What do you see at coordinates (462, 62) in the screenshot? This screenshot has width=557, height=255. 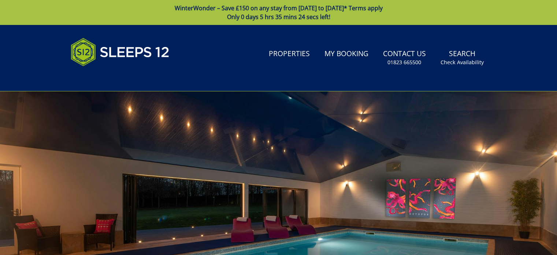 I see `small: Check Availability` at bounding box center [462, 62].